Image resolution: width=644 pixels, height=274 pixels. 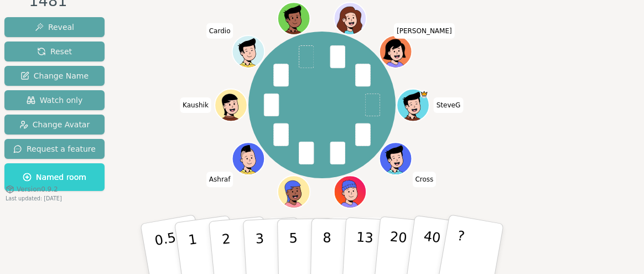 What do you see at coordinates (294, 19) in the screenshot?
I see `button: Click to change your avatar` at bounding box center [294, 19].